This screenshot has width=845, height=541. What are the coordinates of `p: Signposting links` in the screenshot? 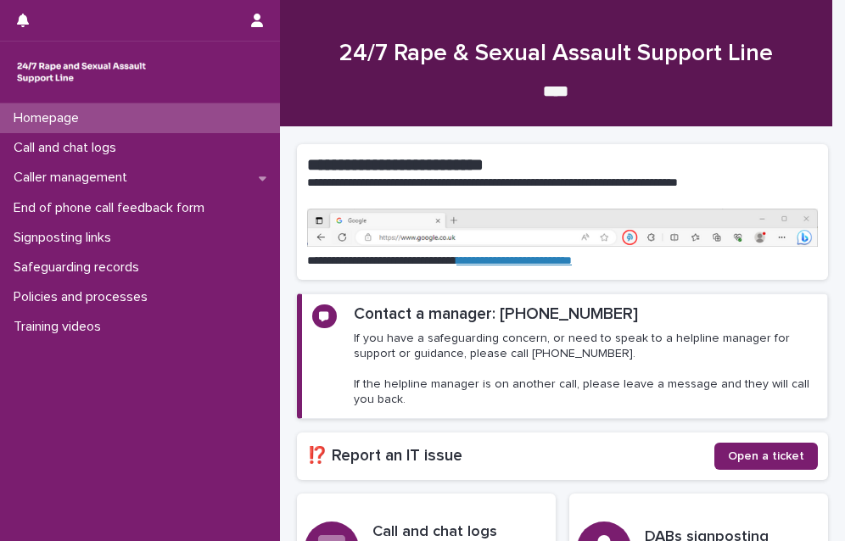 It's located at (65, 237).